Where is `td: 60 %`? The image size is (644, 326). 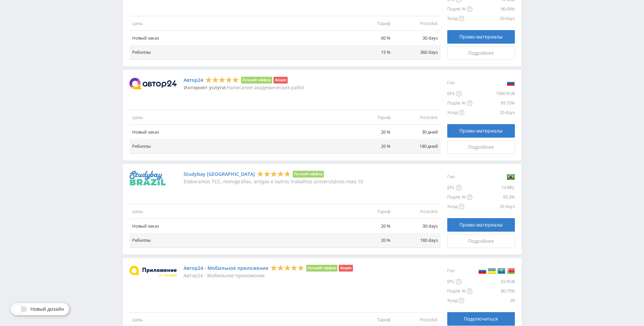
td: 60 % is located at coordinates (370, 38).